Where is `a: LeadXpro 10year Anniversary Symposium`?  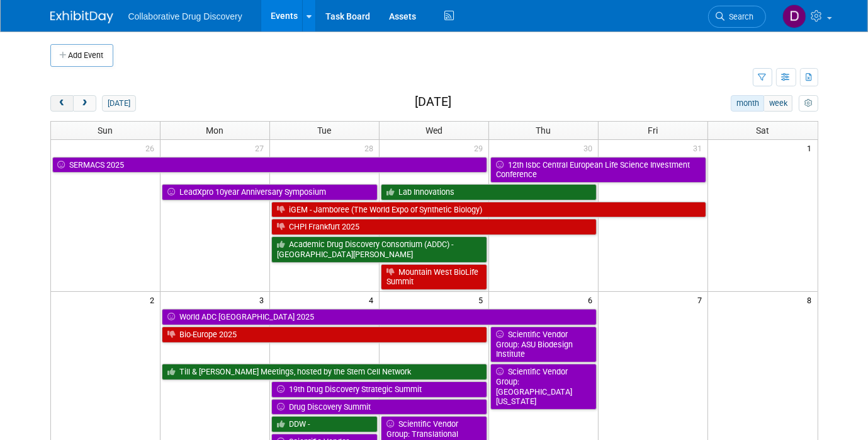 a: LeadXpro 10year Anniversary Symposium is located at coordinates (270, 192).